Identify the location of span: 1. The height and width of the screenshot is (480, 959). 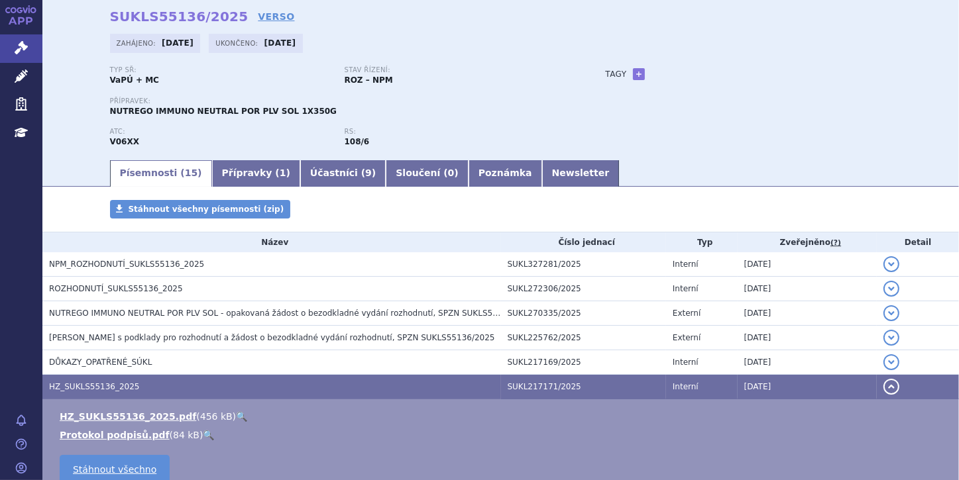
(283, 173).